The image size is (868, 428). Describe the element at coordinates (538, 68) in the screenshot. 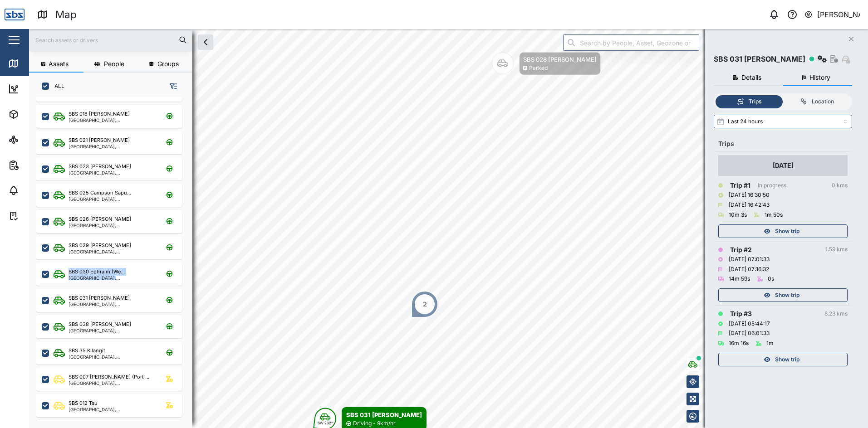

I see `div: Parked` at that location.